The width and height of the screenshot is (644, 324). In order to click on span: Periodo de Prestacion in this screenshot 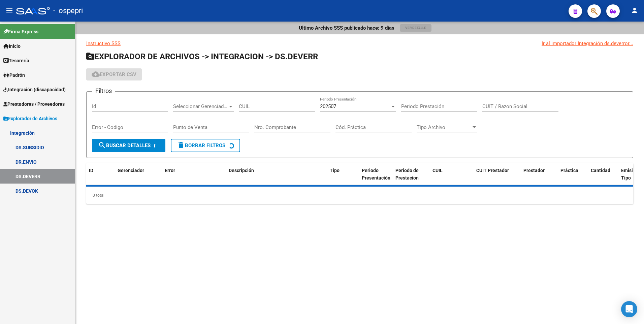, I will do `click(407, 174)`.